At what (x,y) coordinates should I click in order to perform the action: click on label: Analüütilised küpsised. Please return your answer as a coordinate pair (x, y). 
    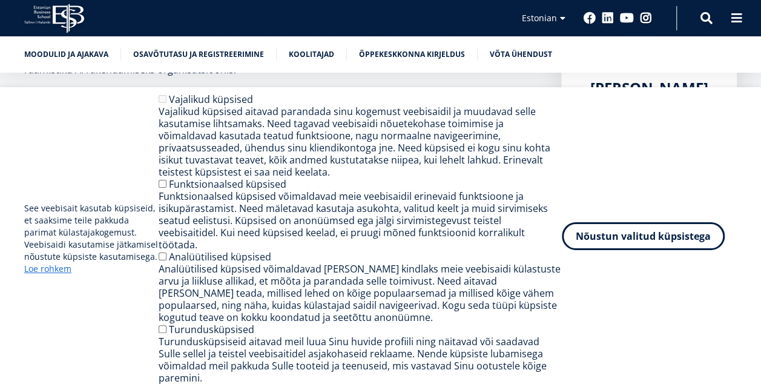
    Looking at the image, I should click on (220, 257).